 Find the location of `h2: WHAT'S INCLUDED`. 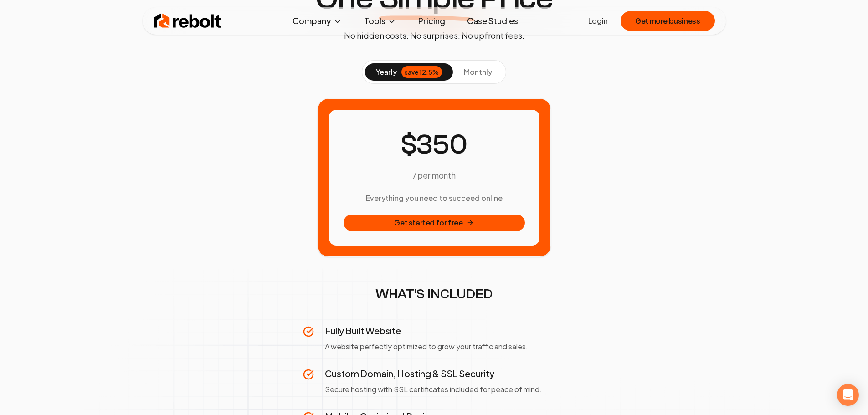

h2: WHAT'S INCLUDED is located at coordinates (434, 294).